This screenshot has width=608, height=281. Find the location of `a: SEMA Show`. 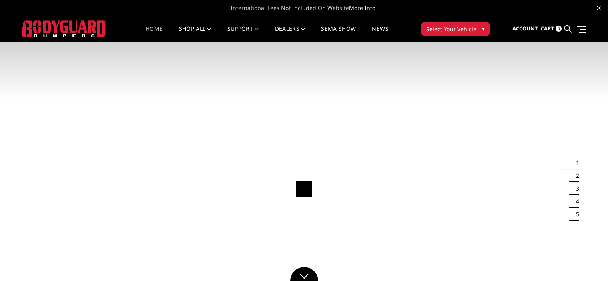

a: SEMA Show is located at coordinates (338, 34).